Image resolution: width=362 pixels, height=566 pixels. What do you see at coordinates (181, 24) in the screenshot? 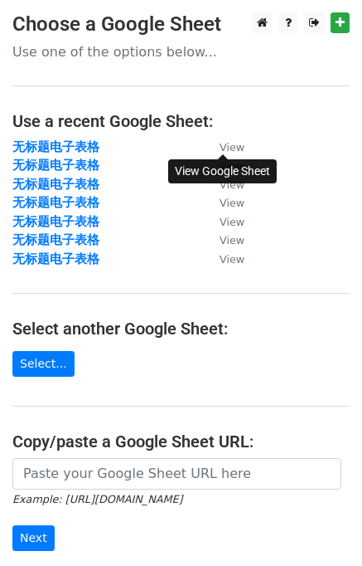
I see `h3: Choose a Google Sheet` at bounding box center [181, 24].